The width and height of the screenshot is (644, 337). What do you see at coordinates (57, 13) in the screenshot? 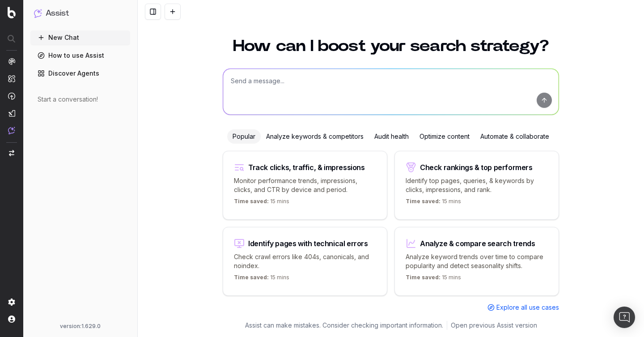
I see `h1: Assist` at bounding box center [57, 13].